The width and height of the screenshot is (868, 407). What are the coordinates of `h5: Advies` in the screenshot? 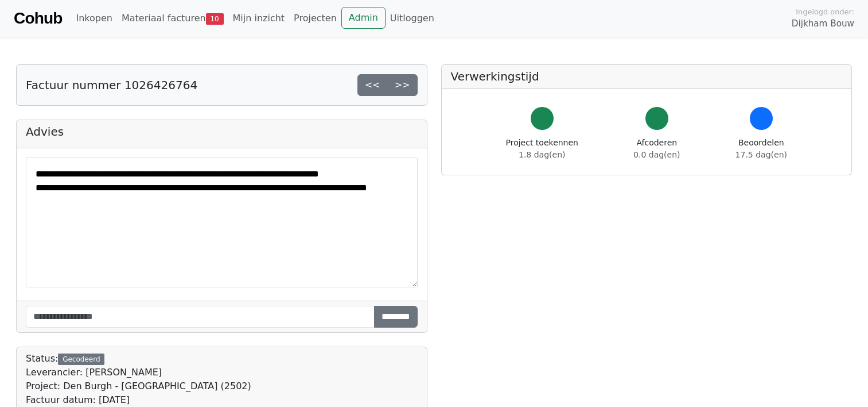 It's located at (222, 131).